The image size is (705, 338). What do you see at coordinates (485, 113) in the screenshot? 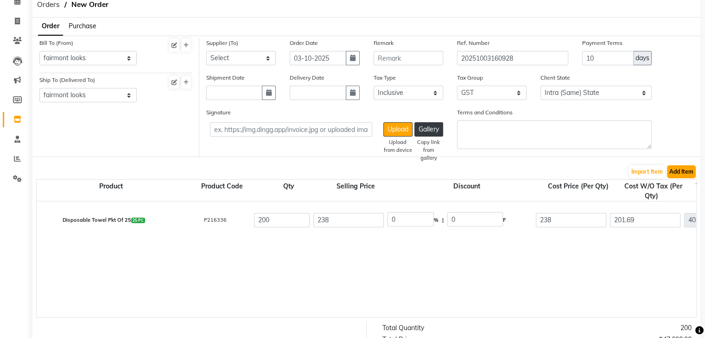
I see `label: Terms and Conditions` at bounding box center [485, 113].